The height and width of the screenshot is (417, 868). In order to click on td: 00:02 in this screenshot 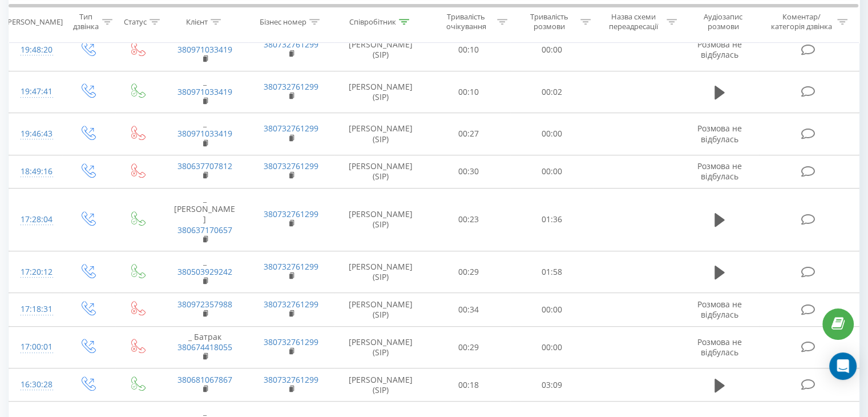, I will do `click(551, 92)`.